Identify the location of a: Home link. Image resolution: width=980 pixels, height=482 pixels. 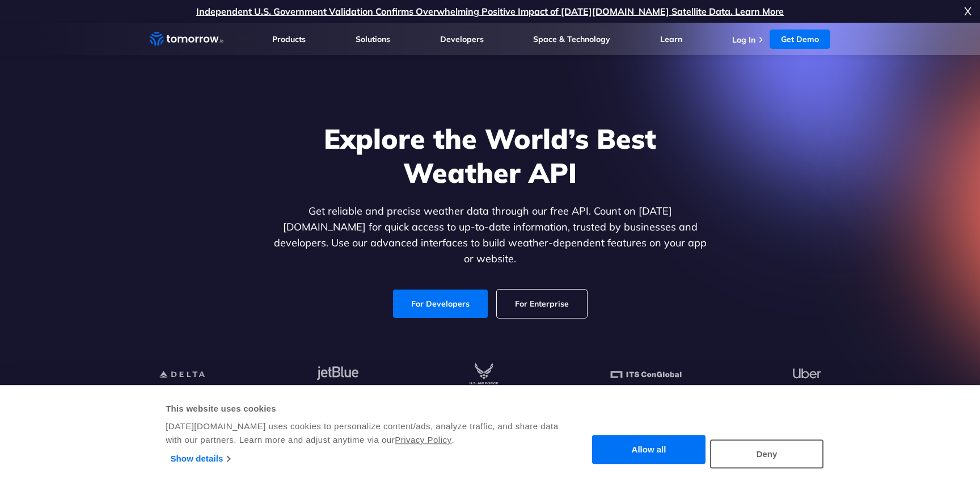
(187, 39).